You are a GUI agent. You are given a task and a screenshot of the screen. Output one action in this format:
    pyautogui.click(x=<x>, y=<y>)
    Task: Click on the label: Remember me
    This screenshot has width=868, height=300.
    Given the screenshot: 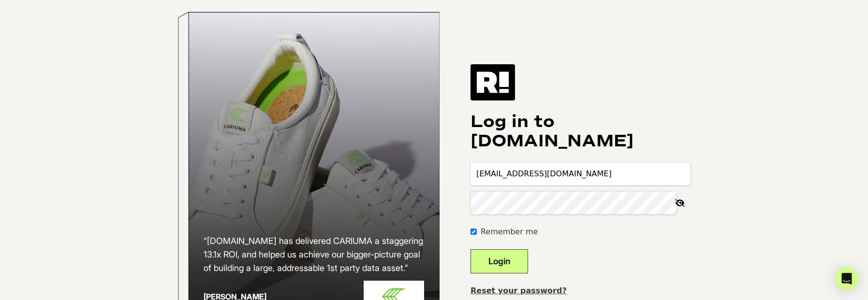 What is the action you would take?
    pyautogui.click(x=509, y=232)
    